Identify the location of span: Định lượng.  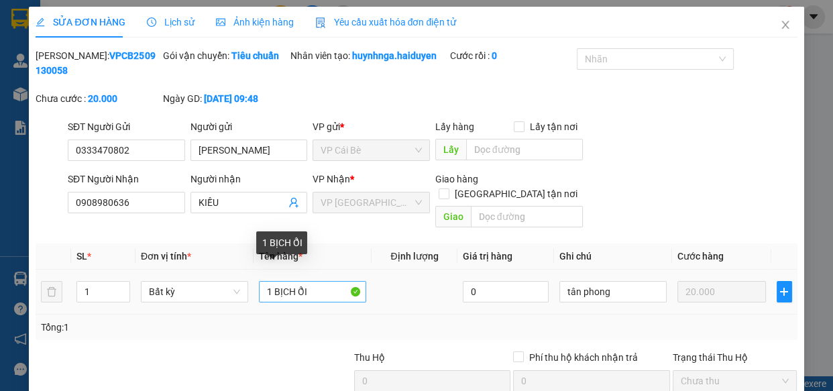
(414, 256).